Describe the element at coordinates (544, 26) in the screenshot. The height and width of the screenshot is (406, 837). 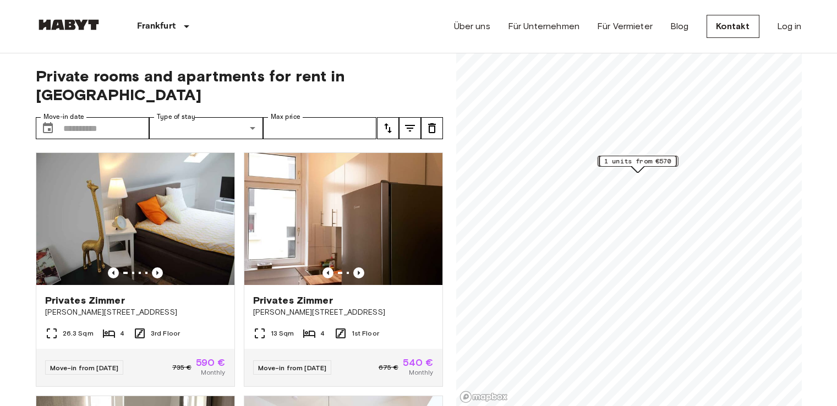
I see `a: Für Unternehmen` at that location.